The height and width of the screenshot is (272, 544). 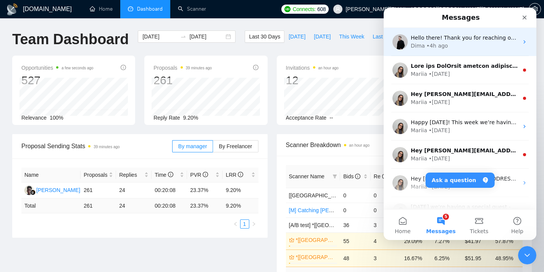 I want to click on h1: Messages, so click(x=77, y=10).